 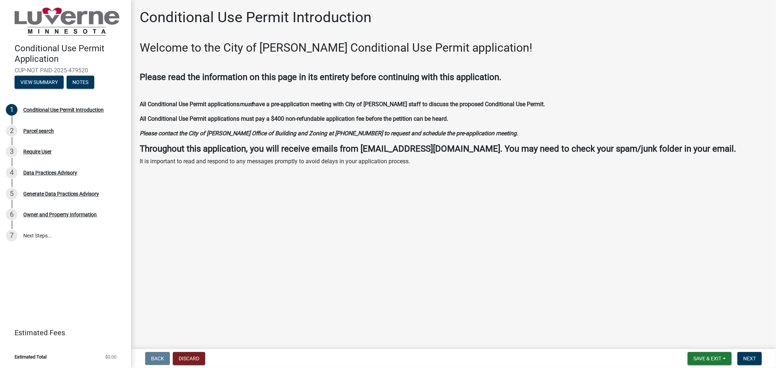 I want to click on button: Discard, so click(x=189, y=359).